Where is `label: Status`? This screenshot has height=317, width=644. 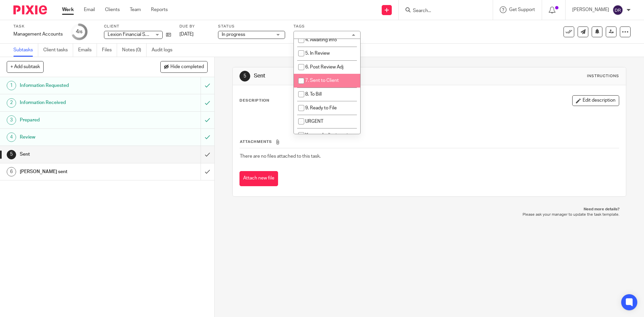
label: Status is located at coordinates (252, 26).